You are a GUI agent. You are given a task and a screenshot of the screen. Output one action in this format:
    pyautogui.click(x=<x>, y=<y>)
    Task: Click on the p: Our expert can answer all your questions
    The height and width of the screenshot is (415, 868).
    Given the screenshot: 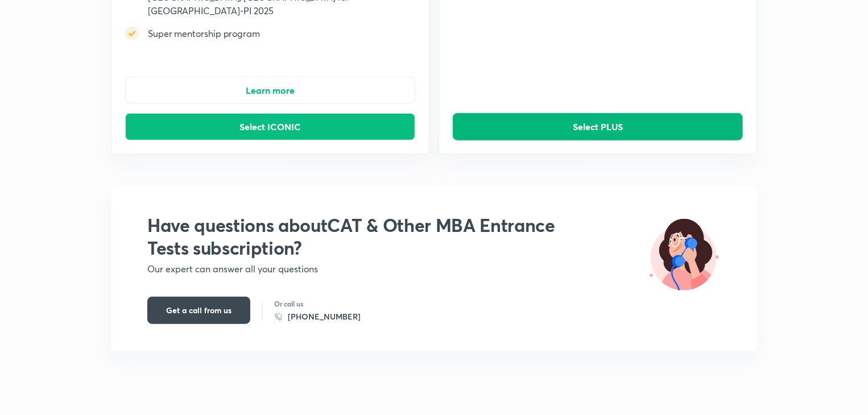 What is the action you would take?
    pyautogui.click(x=370, y=269)
    